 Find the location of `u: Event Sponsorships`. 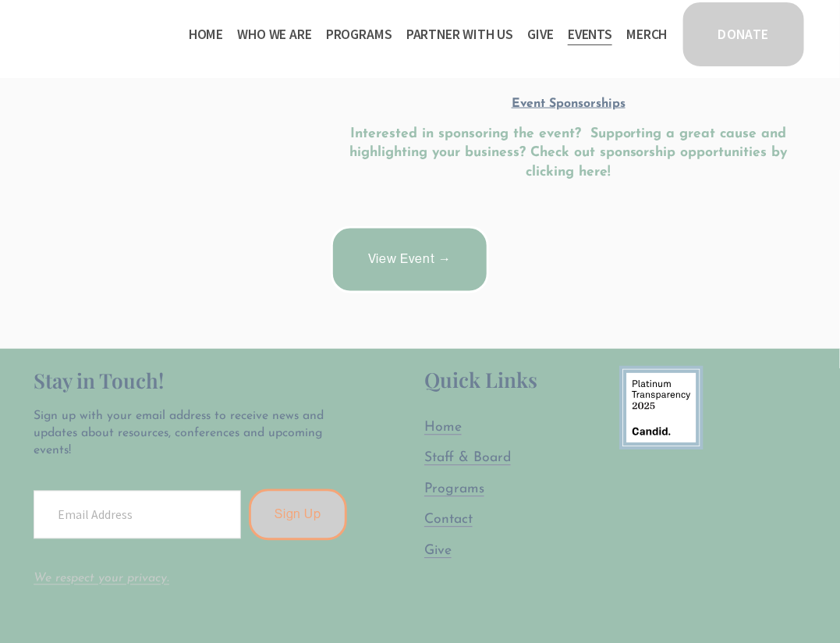

u: Event Sponsorships is located at coordinates (569, 104).